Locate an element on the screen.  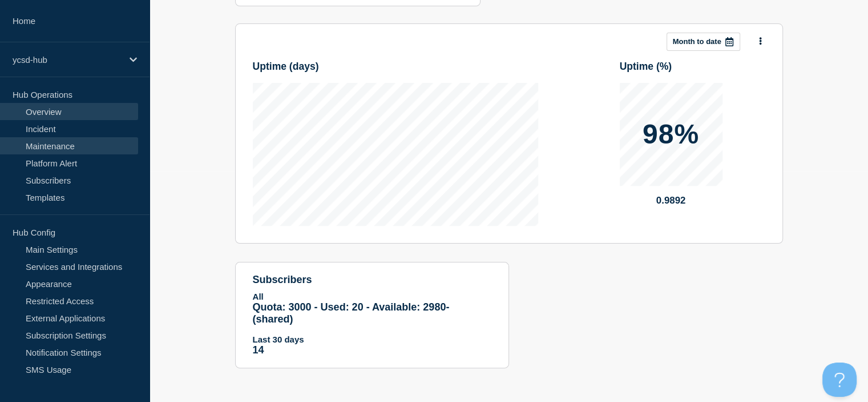
span: Quota: 3000 - Used: 20 - Available: 2980 - (shared) is located at coordinates (351, 313).